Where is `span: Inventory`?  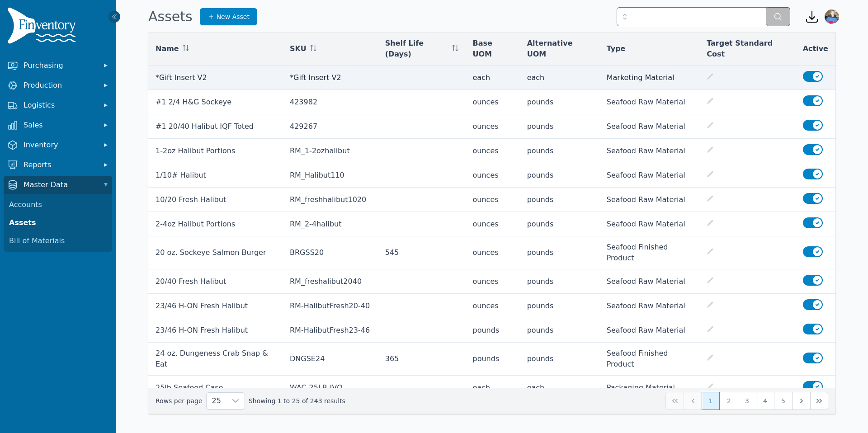 span: Inventory is located at coordinates (60, 145).